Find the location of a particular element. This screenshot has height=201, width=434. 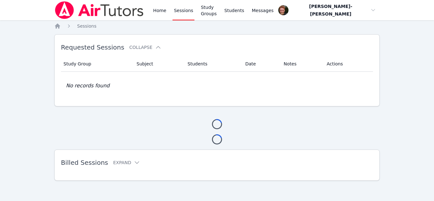

span: Billed Sessions is located at coordinates (85, 163).